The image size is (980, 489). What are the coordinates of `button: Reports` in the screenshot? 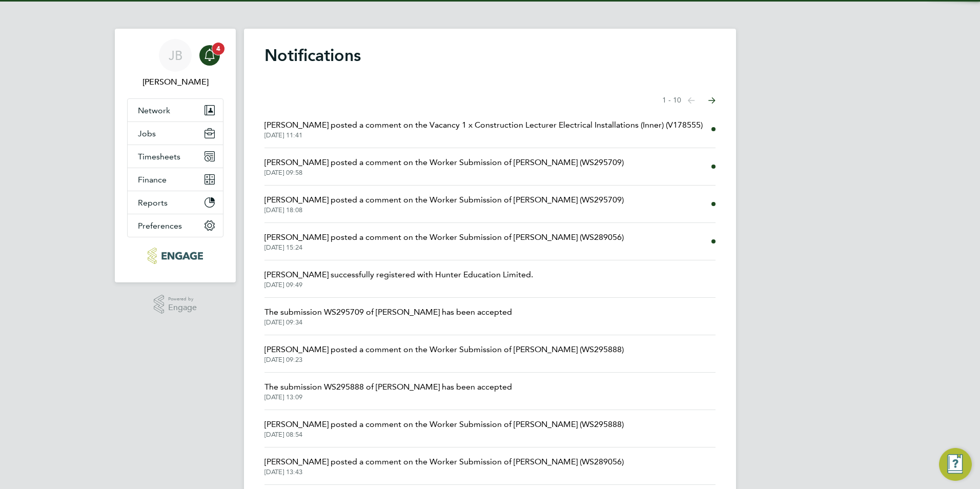 It's located at (176, 203).